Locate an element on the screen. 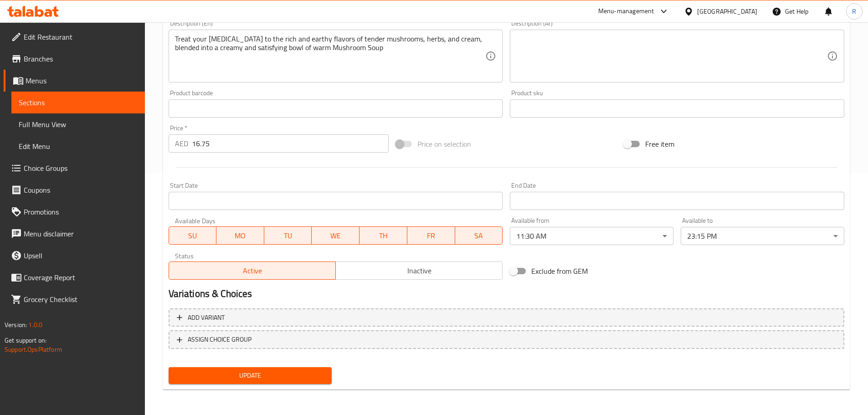  span: Exclude from GEM is located at coordinates (559, 271).